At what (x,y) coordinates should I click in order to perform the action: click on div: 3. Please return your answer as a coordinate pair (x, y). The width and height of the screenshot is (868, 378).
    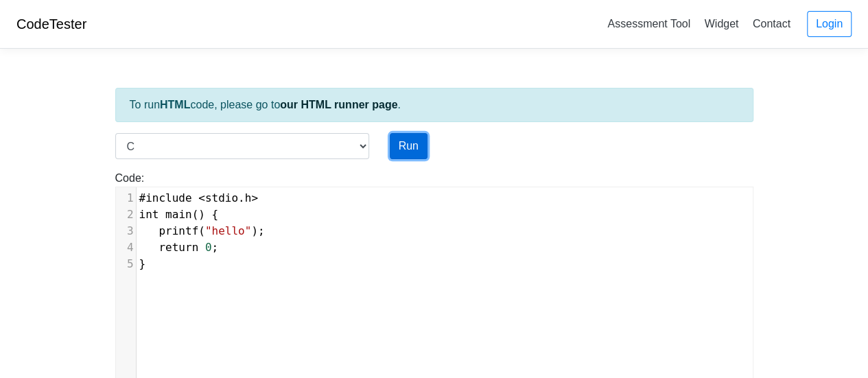
    Looking at the image, I should click on (125, 231).